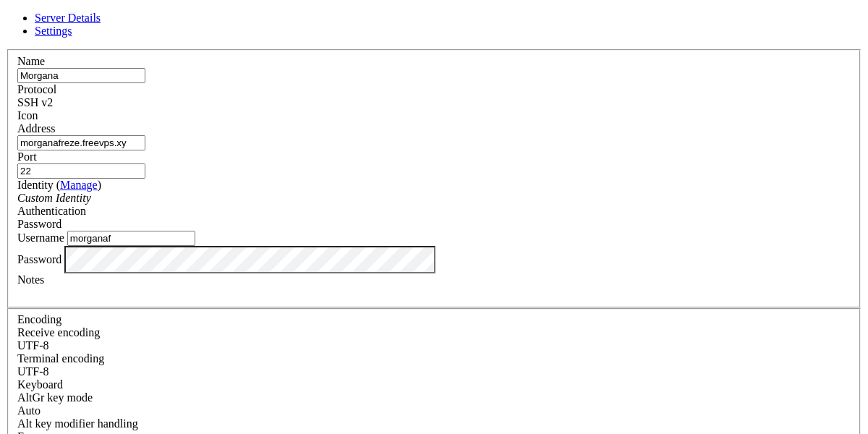 The image size is (868, 434). What do you see at coordinates (53, 30) in the screenshot?
I see `a: Settings` at bounding box center [53, 30].